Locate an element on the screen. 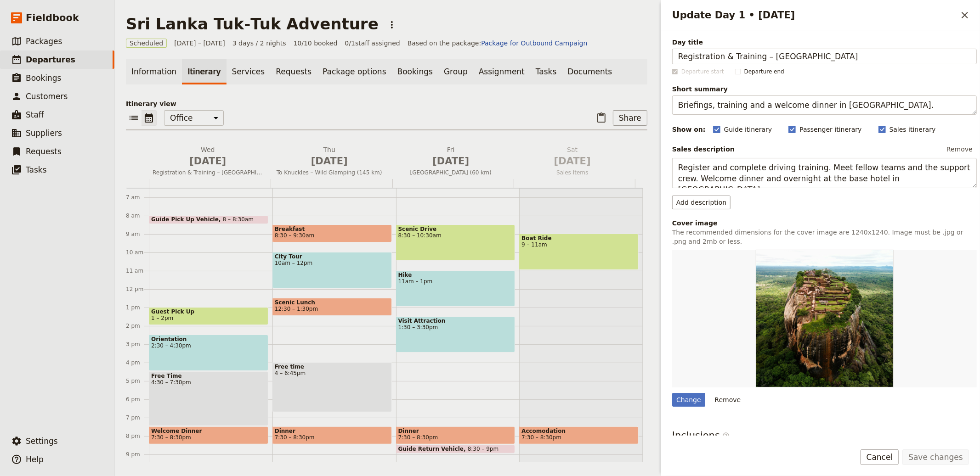 The height and width of the screenshot is (476, 980). div: 2 pm is located at coordinates (137, 326).